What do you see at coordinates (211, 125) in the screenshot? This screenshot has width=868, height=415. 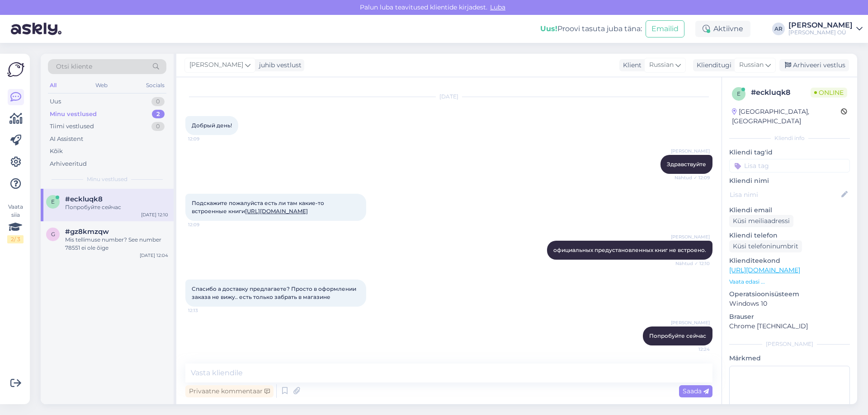 I see `span: Добрый день!` at bounding box center [211, 125].